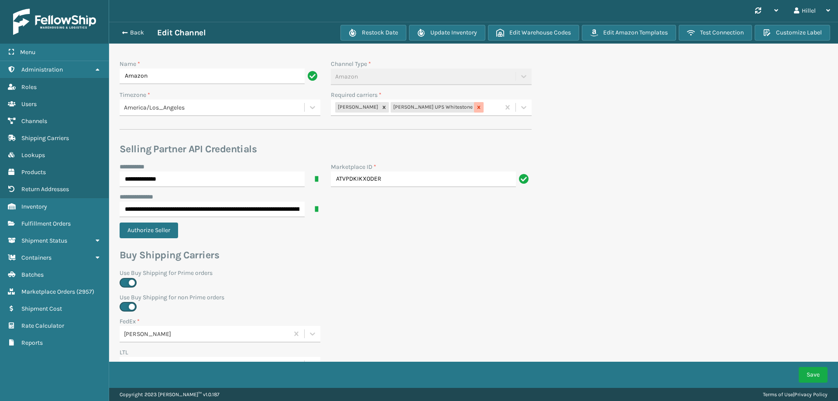  I want to click on span: Inventory, so click(34, 206).